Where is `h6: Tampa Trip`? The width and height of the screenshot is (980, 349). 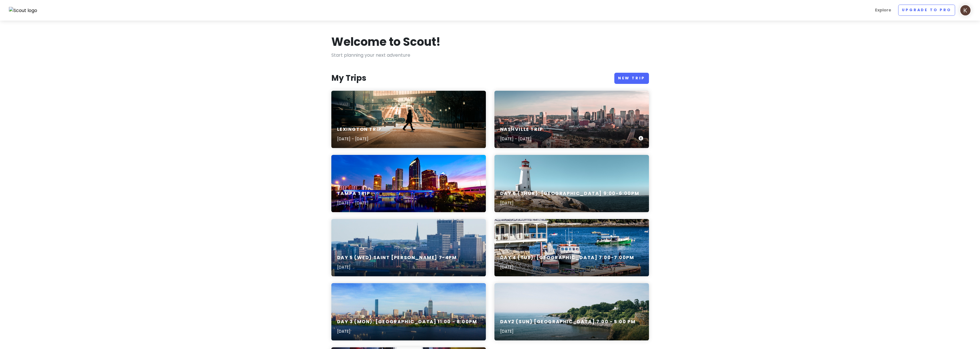
h6: Tampa Trip is located at coordinates (354, 193).